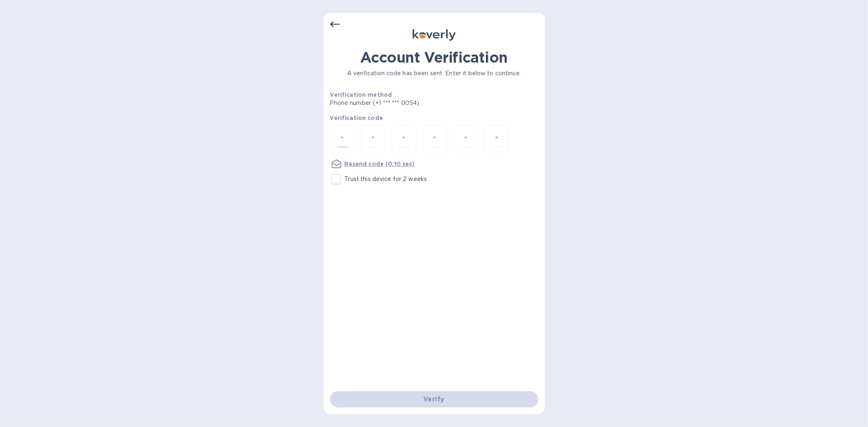  What do you see at coordinates (434, 57) in the screenshot?
I see `h1: Account Verification` at bounding box center [434, 57].